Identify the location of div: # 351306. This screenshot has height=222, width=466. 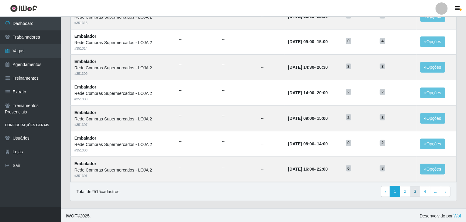
(123, 150).